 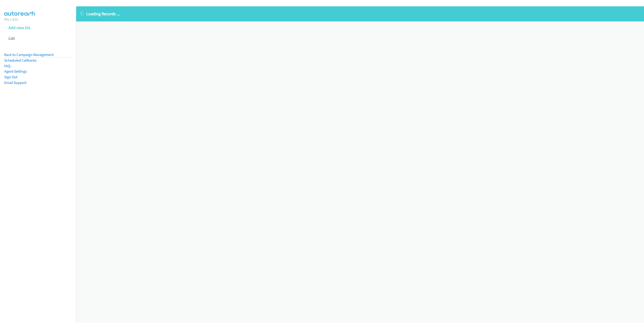 What do you see at coordinates (19, 27) in the screenshot?
I see `a: Add new list` at bounding box center [19, 27].